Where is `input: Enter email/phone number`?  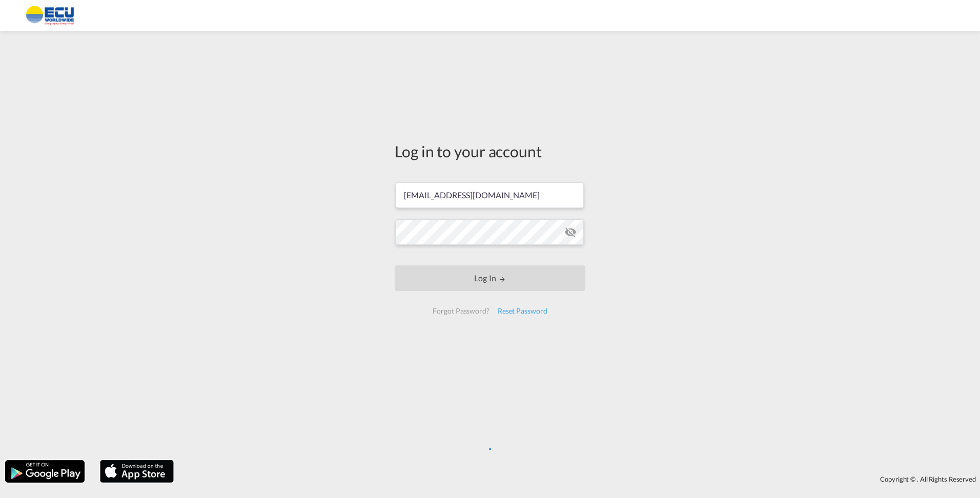 input: Enter email/phone number is located at coordinates (490, 195).